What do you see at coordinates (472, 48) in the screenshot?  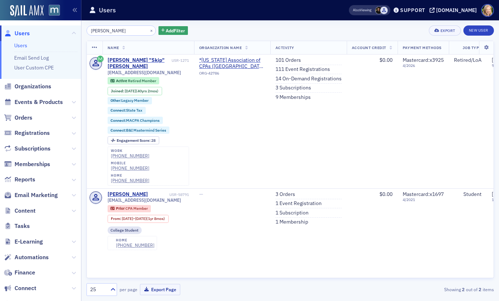 I see `span: Job Type` at bounding box center [472, 48].